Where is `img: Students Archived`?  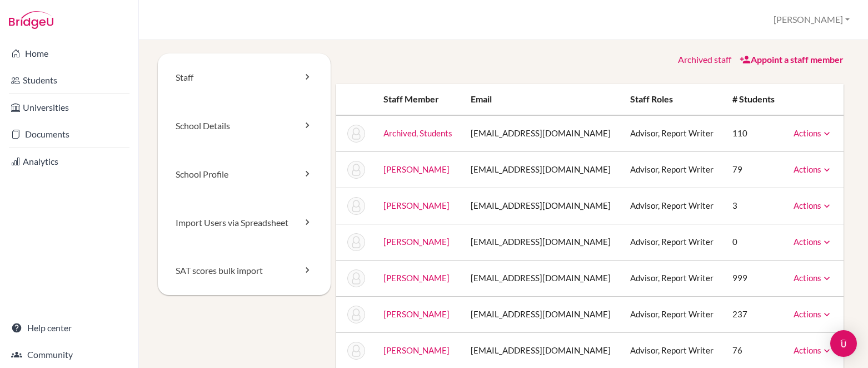
img: Students Archived is located at coordinates (356, 133).